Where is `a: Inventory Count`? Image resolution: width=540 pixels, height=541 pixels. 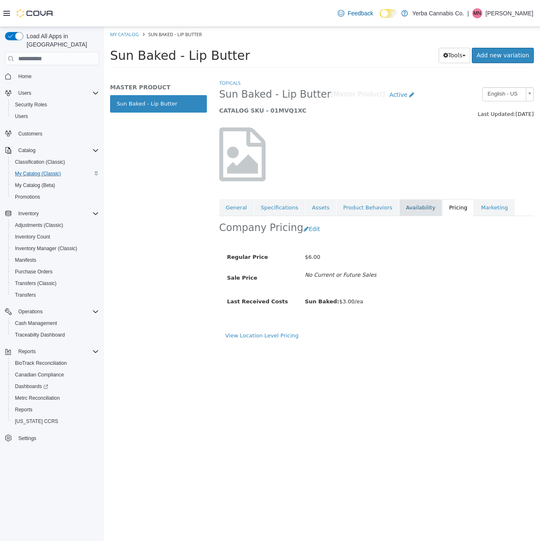 a: Inventory Count is located at coordinates (32, 237).